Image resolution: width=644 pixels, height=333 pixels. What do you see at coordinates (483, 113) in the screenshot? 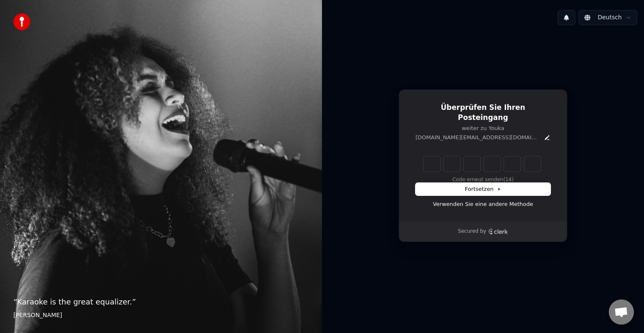
I see `h1: Überprüfen Sie Ihren Posteingang` at bounding box center [483, 113].